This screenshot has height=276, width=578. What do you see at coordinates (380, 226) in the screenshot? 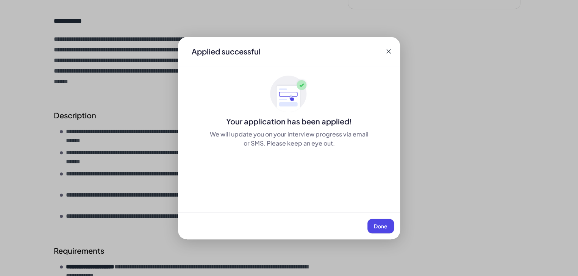
I see `span: Done` at bounding box center [380, 226].